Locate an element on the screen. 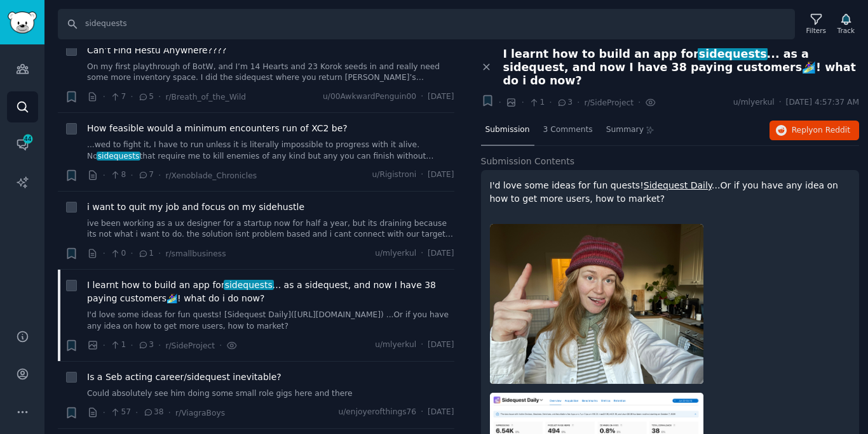 Image resolution: width=868 pixels, height=434 pixels. span: r/Xenoblade_Chronicles is located at coordinates (211, 176).